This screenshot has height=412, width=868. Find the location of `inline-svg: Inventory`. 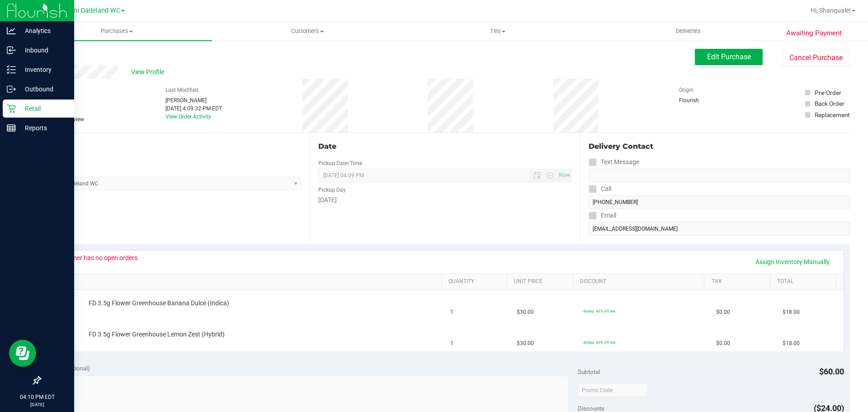

inline-svg: Inventory is located at coordinates (11, 70).